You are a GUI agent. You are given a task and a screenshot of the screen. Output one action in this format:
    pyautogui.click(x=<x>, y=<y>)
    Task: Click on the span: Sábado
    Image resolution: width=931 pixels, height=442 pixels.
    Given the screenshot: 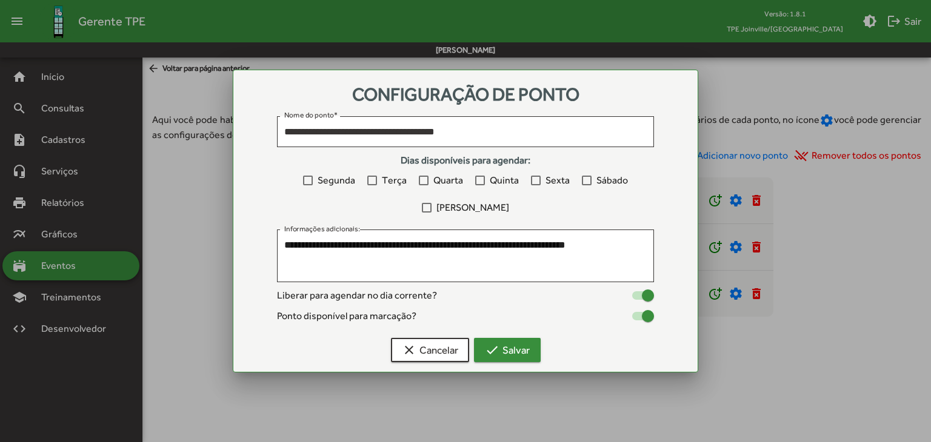 What is the action you would take?
    pyautogui.click(x=612, y=181)
    